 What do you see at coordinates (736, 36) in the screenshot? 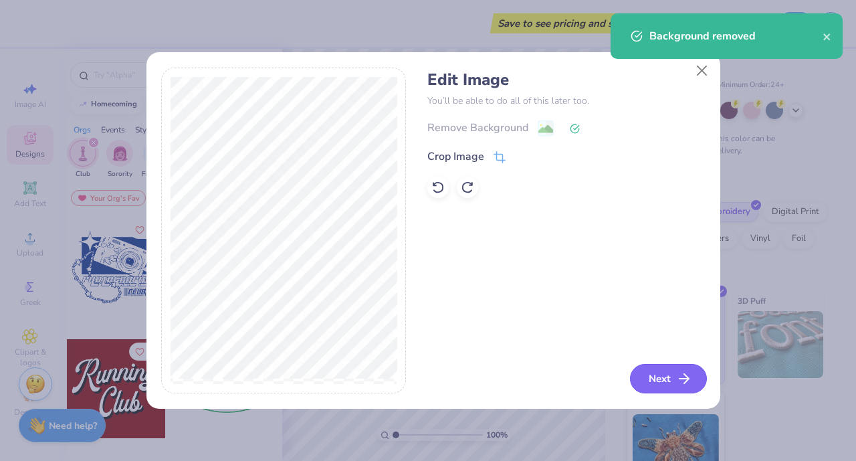
I see `div: Background removed` at bounding box center [736, 36].